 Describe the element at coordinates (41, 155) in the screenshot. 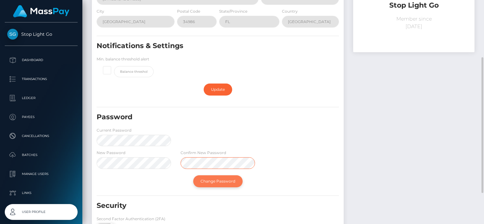

I see `a: Batches` at that location.